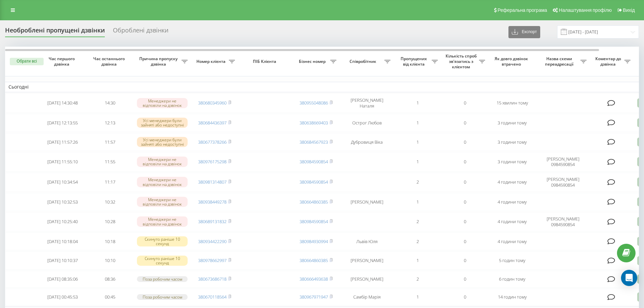  Describe the element at coordinates (110, 202) in the screenshot. I see `td: 10:32` at that location.